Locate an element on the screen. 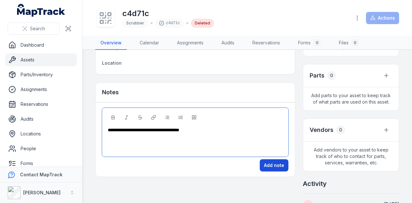  a: Overview is located at coordinates (111, 43).